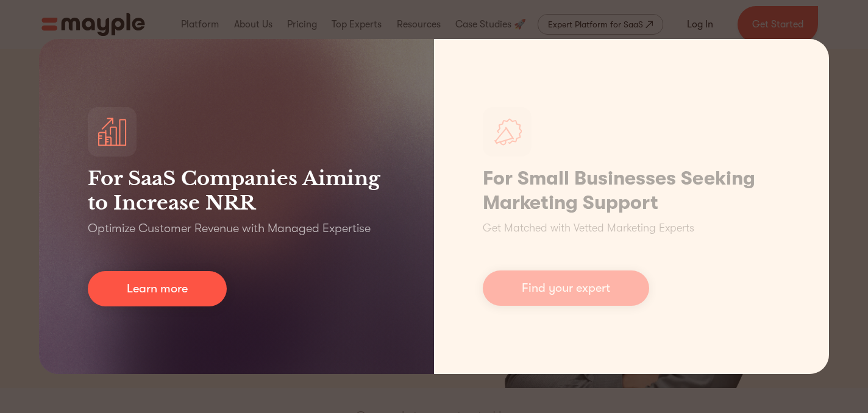  Describe the element at coordinates (236, 191) in the screenshot. I see `h3: For SaaS Companies Aiming to Increase NRR` at that location.